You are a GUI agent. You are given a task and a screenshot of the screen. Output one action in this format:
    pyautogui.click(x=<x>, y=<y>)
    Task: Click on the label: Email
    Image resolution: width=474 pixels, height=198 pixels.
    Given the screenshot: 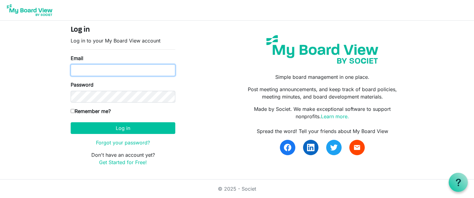 What is the action you would take?
    pyautogui.click(x=77, y=58)
    